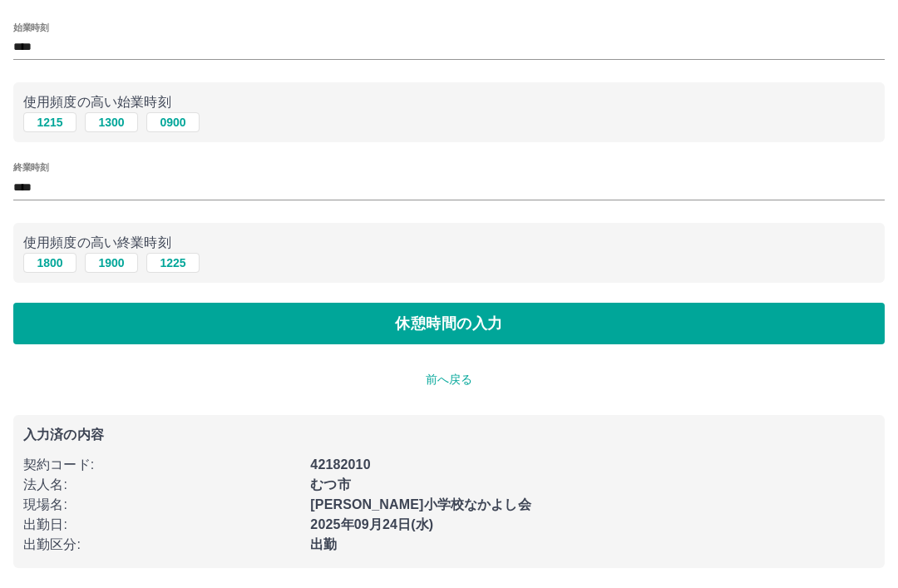 This screenshot has height=588, width=898. What do you see at coordinates (449, 324) in the screenshot?
I see `button: 休憩時間の入力` at bounding box center [449, 324].